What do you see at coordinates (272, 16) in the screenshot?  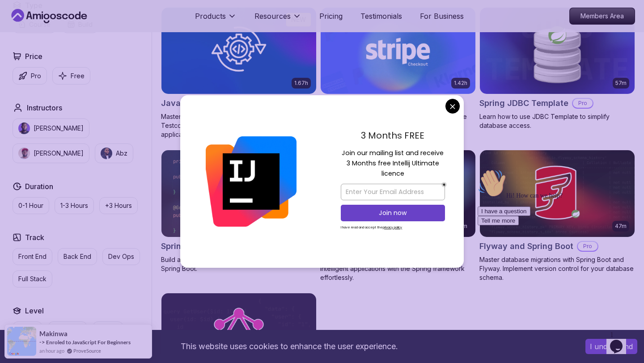 I see `p: Resources` at bounding box center [272, 16].